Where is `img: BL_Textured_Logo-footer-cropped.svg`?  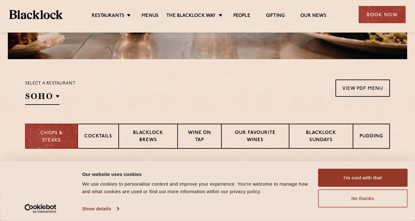
img: BL_Textured_Logo-footer-cropped.svg is located at coordinates (36, 14).